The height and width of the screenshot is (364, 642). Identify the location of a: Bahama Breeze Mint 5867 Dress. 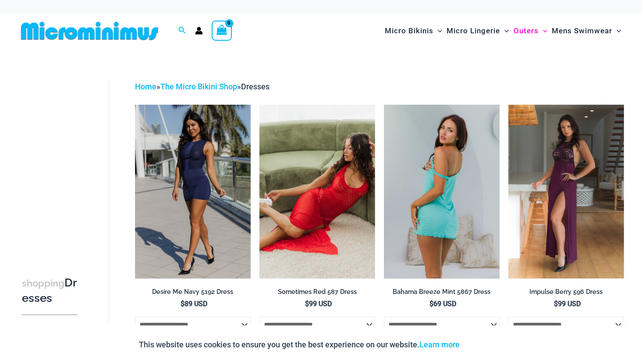
(441, 294).